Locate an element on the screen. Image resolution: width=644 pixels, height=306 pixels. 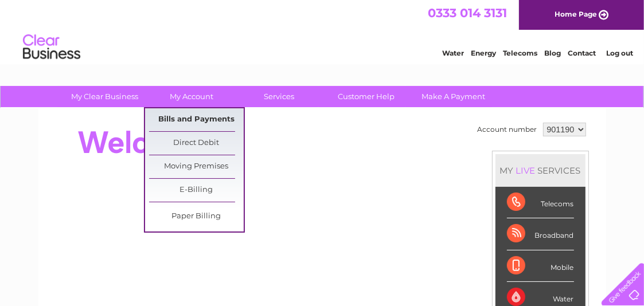
a: My Account is located at coordinates (192, 96).